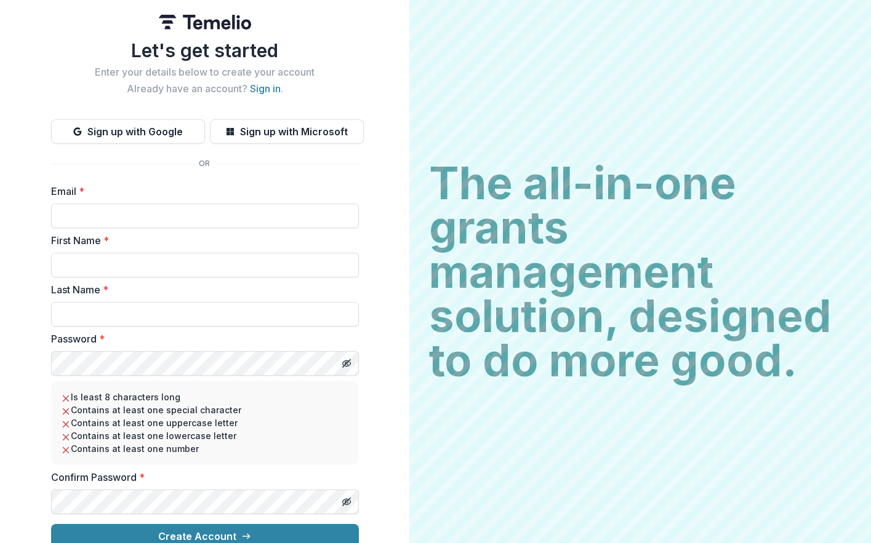 This screenshot has width=871, height=543. I want to click on li: Contains at least one special character, so click(205, 410).